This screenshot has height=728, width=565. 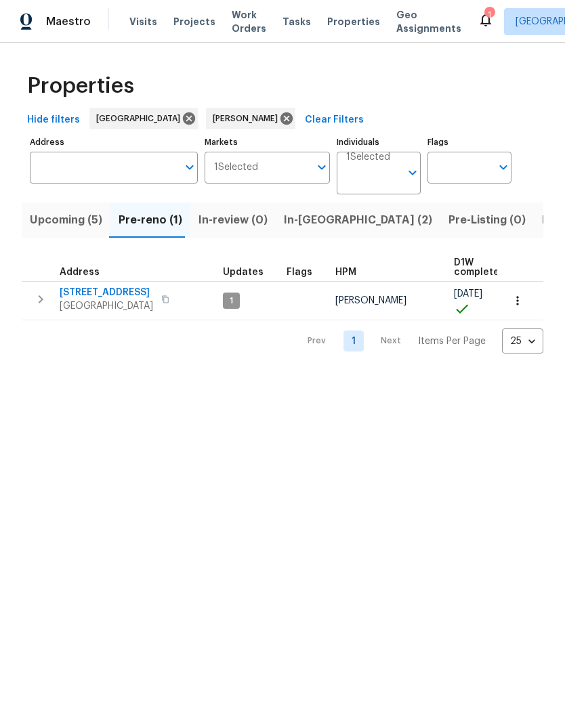 What do you see at coordinates (345, 272) in the screenshot?
I see `span: HPM` at bounding box center [345, 272].